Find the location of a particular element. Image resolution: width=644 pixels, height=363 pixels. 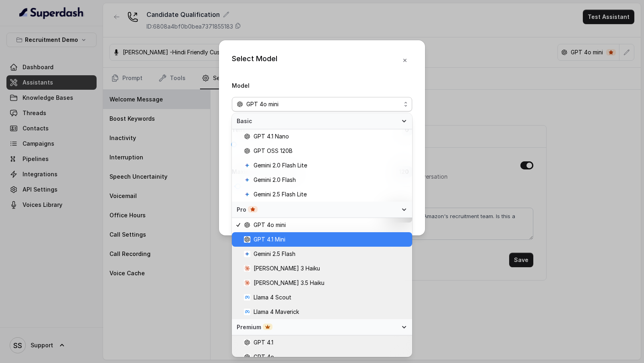

span: Gemini 2.5 Flash is located at coordinates (274, 254).